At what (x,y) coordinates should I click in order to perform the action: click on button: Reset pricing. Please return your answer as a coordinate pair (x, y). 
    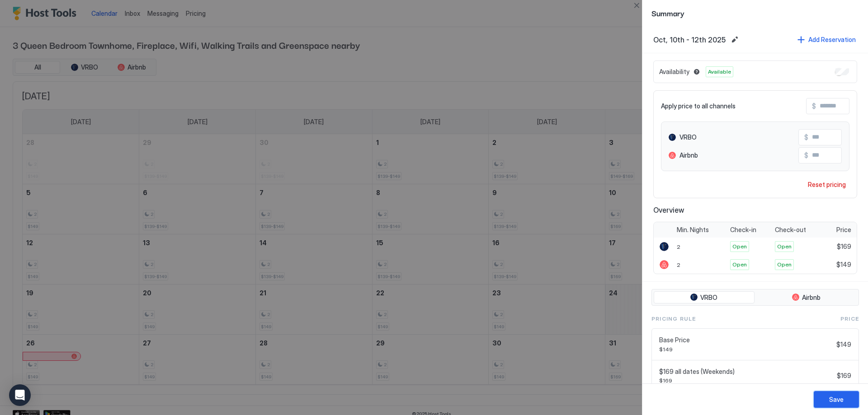
    Looking at the image, I should click on (827, 185).